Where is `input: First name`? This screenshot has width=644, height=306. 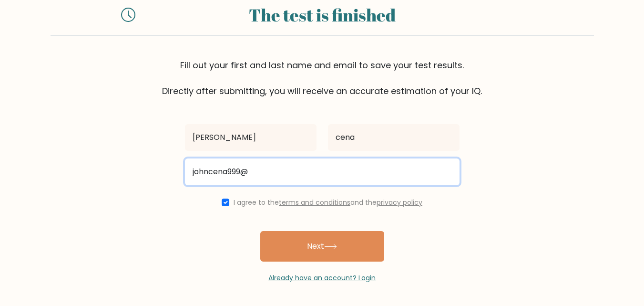
input: First name is located at coordinates (251, 138).